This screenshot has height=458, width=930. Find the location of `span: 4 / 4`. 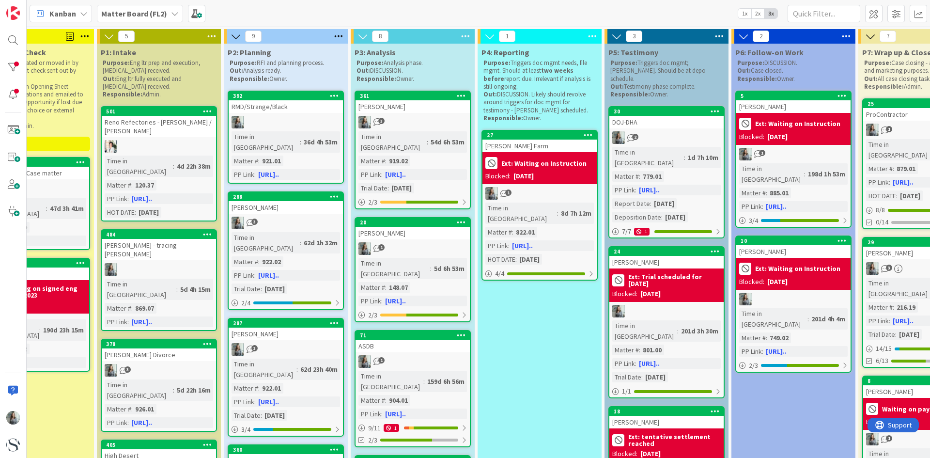

span: 4 / 4 is located at coordinates (499, 273).